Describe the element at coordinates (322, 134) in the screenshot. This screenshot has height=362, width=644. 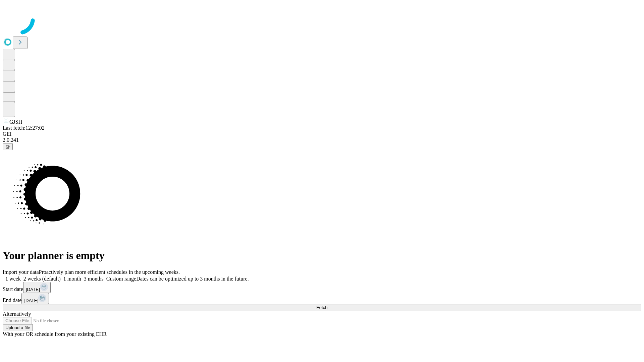
I see `div: GEI` at that location.